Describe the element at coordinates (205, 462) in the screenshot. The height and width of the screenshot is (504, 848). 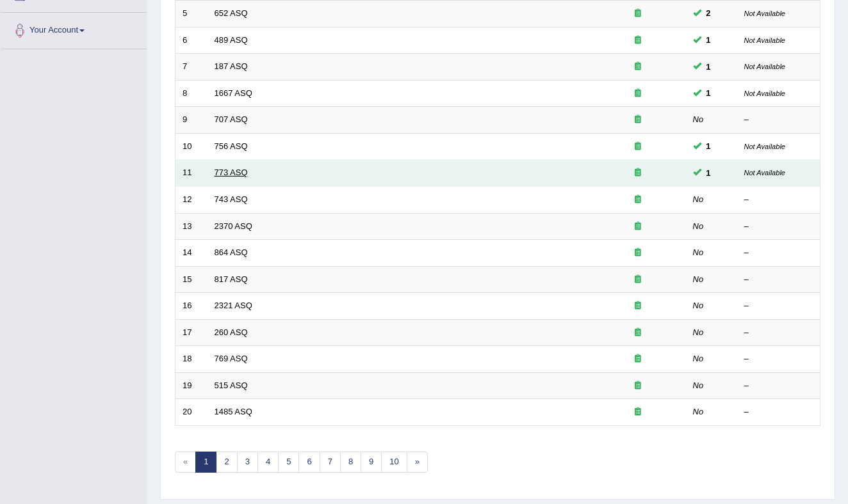
I see `a: 1` at that location.